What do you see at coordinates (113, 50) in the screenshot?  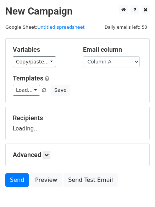 I see `h5: Email column` at bounding box center [113, 50].